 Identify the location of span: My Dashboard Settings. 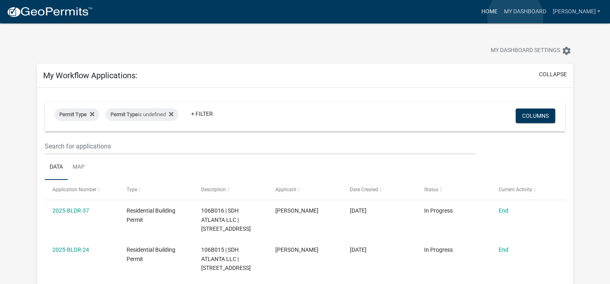
(526, 51).